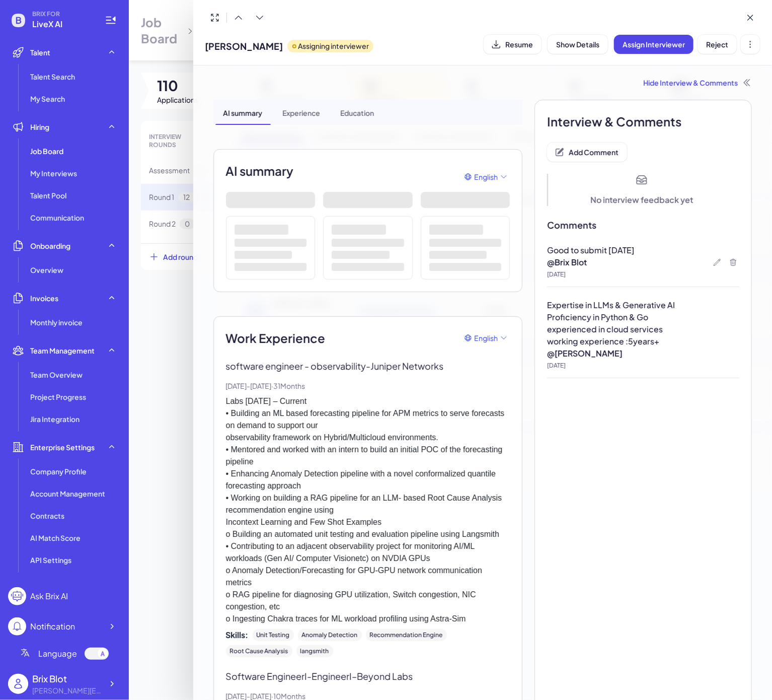  What do you see at coordinates (519, 44) in the screenshot?
I see `span: Resume` at bounding box center [519, 44].